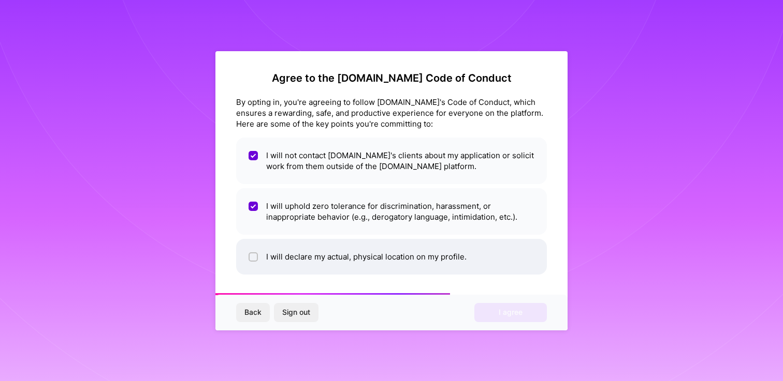 This screenshot has height=381, width=783. I want to click on span: Back, so click(253, 313).